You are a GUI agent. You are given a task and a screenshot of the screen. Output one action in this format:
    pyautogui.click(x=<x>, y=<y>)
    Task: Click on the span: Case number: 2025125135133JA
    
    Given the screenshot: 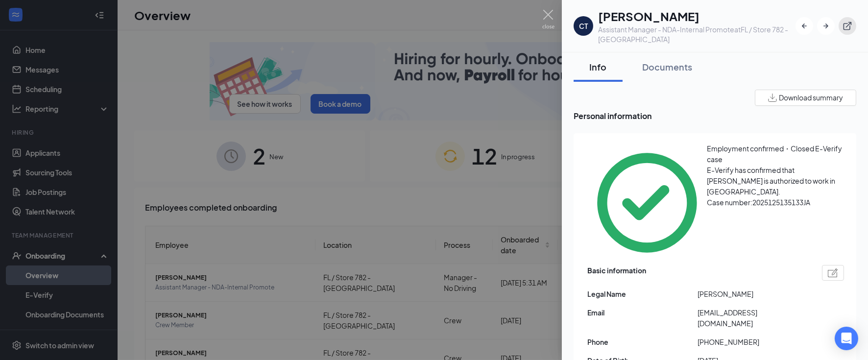 What is the action you would take?
    pyautogui.click(x=758, y=202)
    